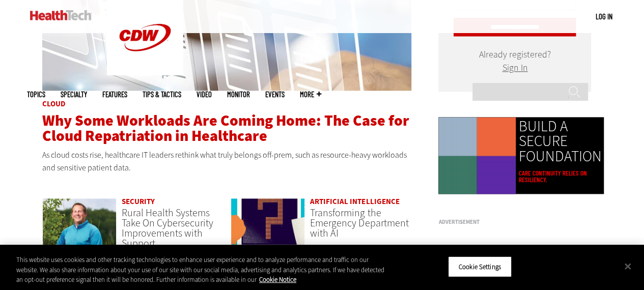  Describe the element at coordinates (227, 161) in the screenshot. I see `p: As cloud costs rise, healthcare IT leaders rethink what truly belongs off-prem, such as resource-...` at that location.